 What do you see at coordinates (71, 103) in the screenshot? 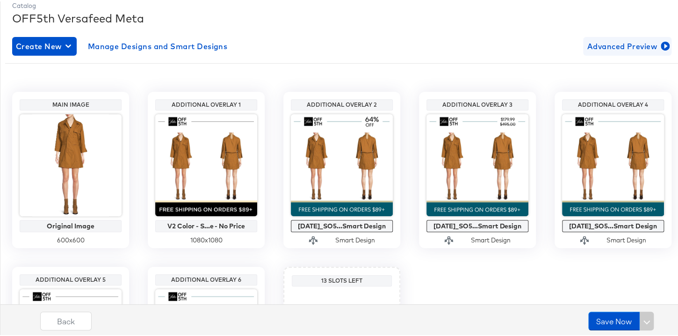
I see `div: Main Image` at bounding box center [71, 103].